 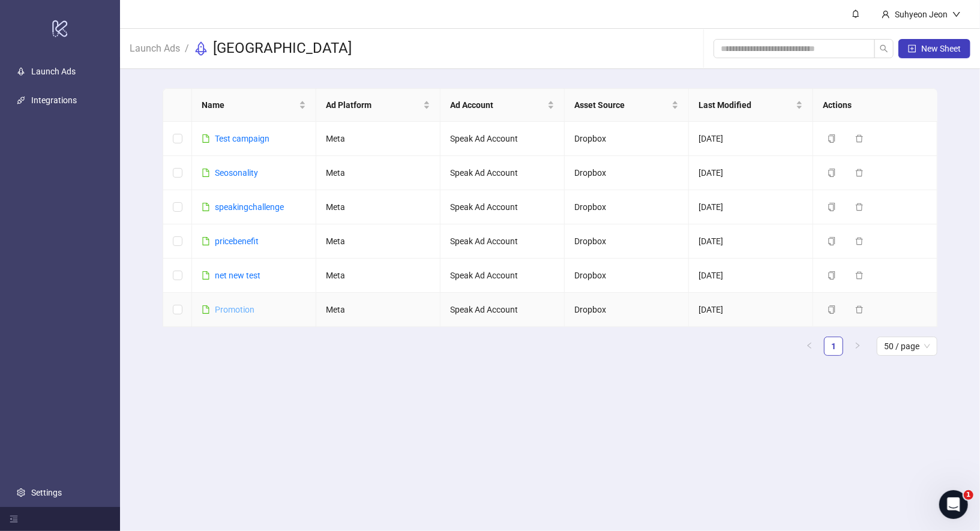 What do you see at coordinates (875, 105) in the screenshot?
I see `th: Actions` at bounding box center [875, 105].